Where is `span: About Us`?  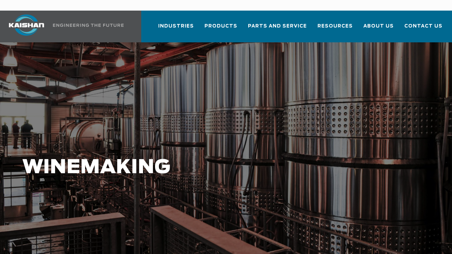
span: About Us is located at coordinates (379, 26).